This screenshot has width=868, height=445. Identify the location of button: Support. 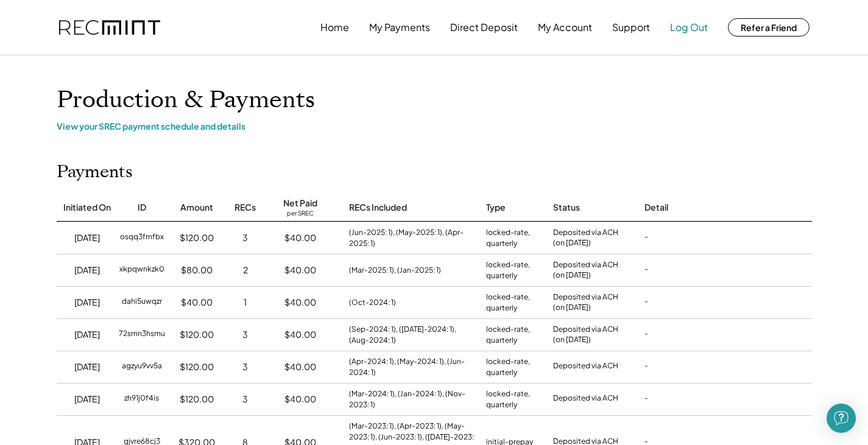
(631, 28).